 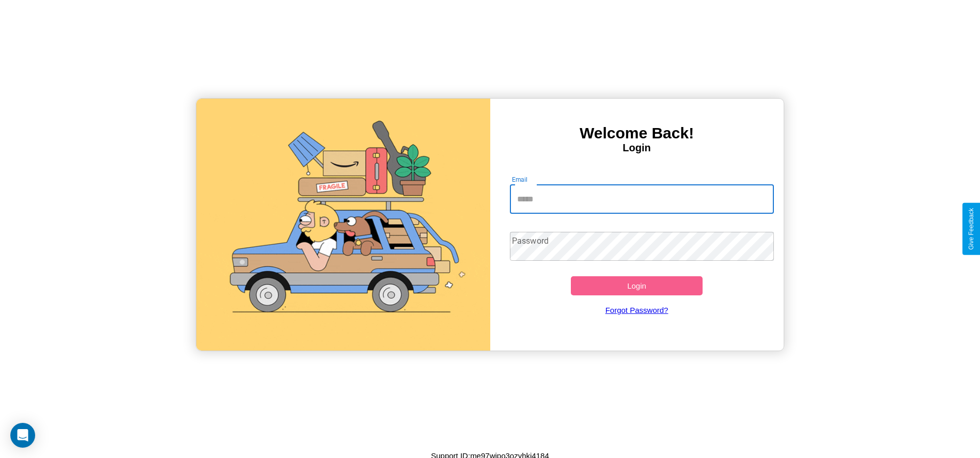 What do you see at coordinates (637, 310) in the screenshot?
I see `a: Forgot Password?` at bounding box center [637, 310].